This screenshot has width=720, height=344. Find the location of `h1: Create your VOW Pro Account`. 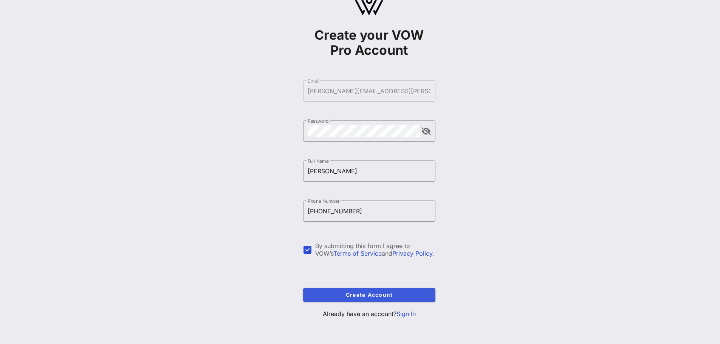

h1: Create your VOW Pro Account is located at coordinates (369, 43).